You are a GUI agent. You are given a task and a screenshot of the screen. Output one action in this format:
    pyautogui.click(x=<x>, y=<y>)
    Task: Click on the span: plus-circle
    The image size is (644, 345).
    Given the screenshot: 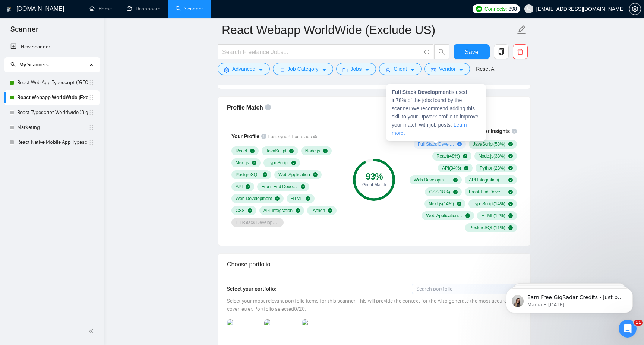 What is the action you would take?
    pyautogui.click(x=460, y=144)
    